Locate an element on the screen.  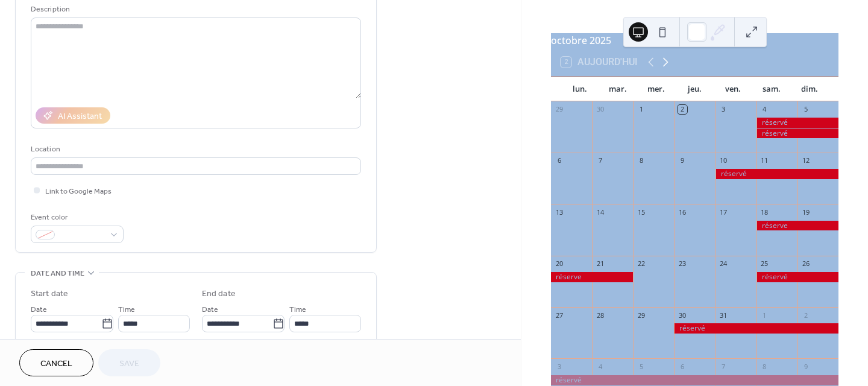
div: Start date is located at coordinates (49, 293).